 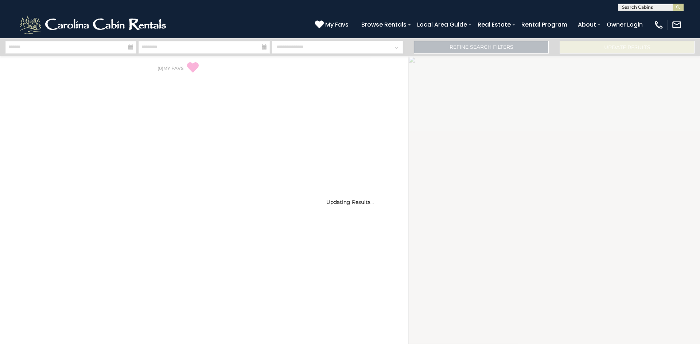 What do you see at coordinates (337, 24) in the screenshot?
I see `span: My Favs` at bounding box center [337, 24].